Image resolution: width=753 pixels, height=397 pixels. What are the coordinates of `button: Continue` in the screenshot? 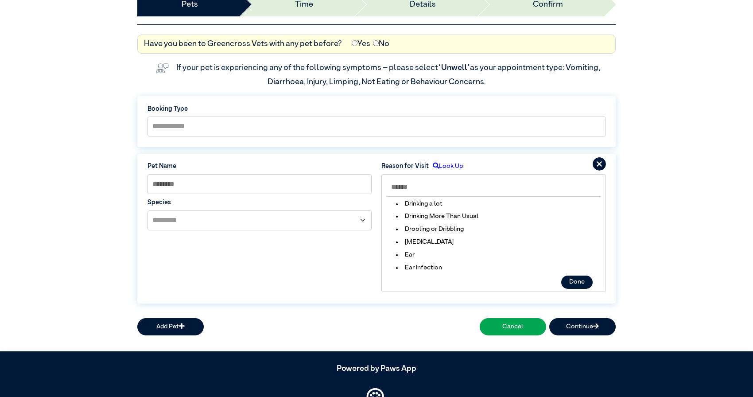 It's located at (583, 327).